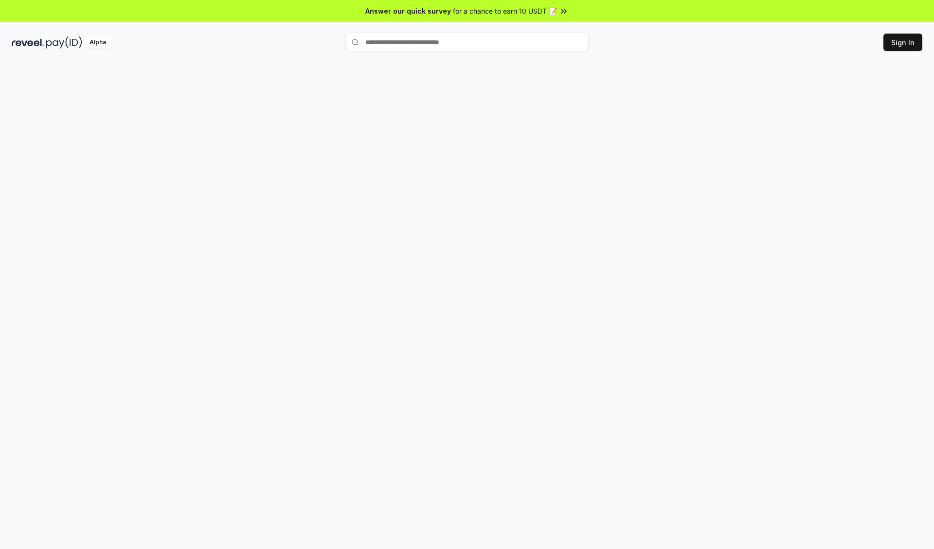  Describe the element at coordinates (408, 11) in the screenshot. I see `span: Answer our quick survey` at that location.